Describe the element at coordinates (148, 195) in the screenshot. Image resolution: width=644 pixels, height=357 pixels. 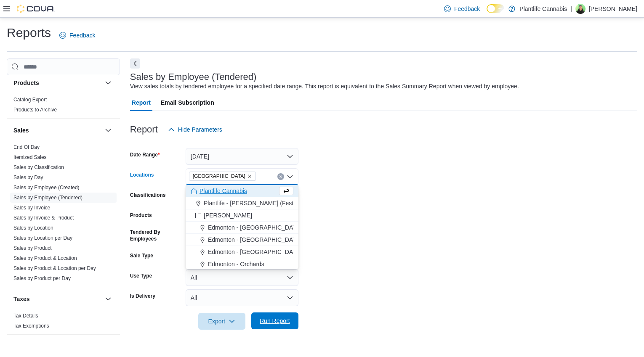
I see `label: Classifications` at that location.